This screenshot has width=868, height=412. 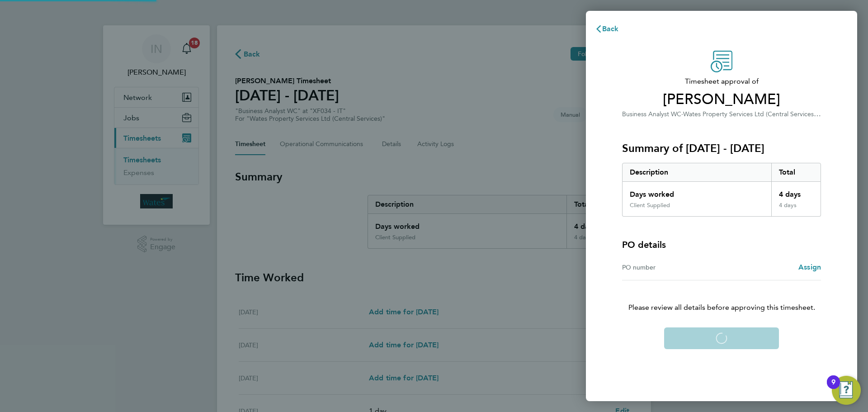 I want to click on div: 9, so click(x=833, y=388).